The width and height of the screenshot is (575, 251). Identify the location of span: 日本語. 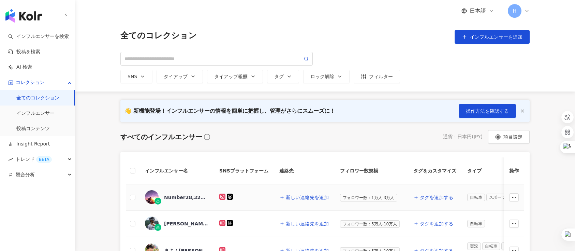
(478, 11).